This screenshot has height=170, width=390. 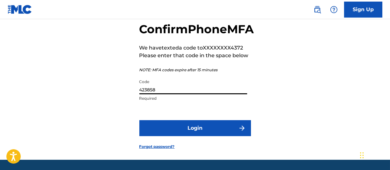 What do you see at coordinates (20, 9) in the screenshot?
I see `img: MLC Logo` at bounding box center [20, 9].